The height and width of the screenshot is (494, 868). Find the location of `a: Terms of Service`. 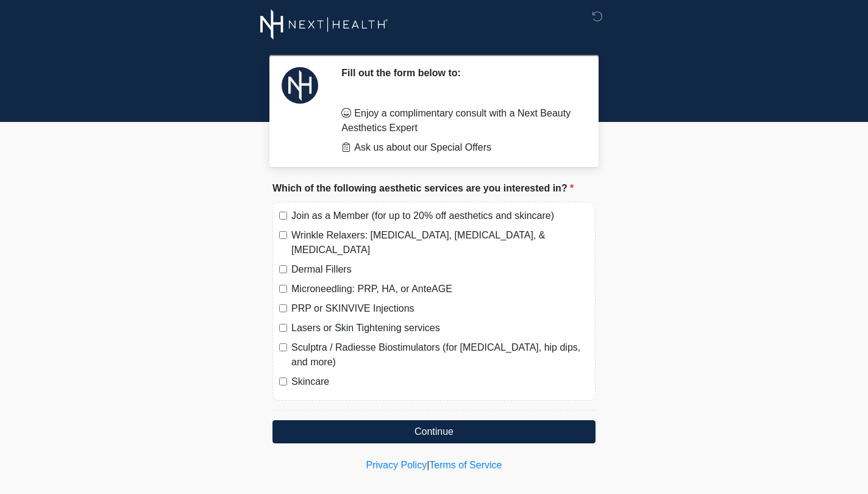

a: Terms of Service is located at coordinates (465, 464).